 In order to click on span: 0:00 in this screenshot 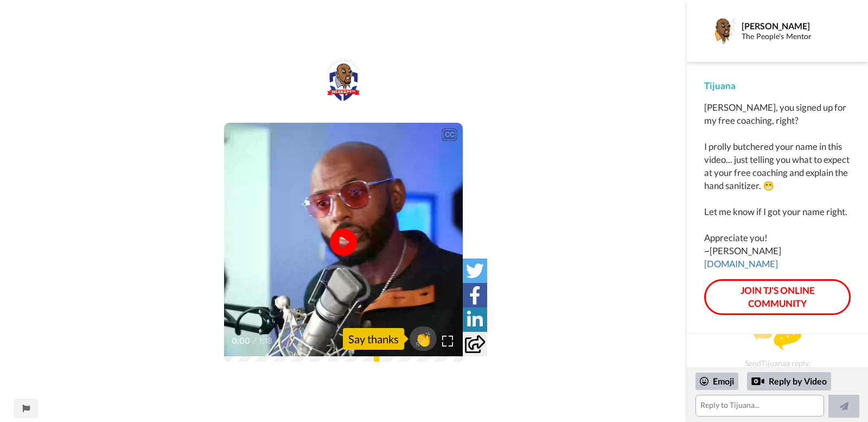, I will do `click(241, 341)`.